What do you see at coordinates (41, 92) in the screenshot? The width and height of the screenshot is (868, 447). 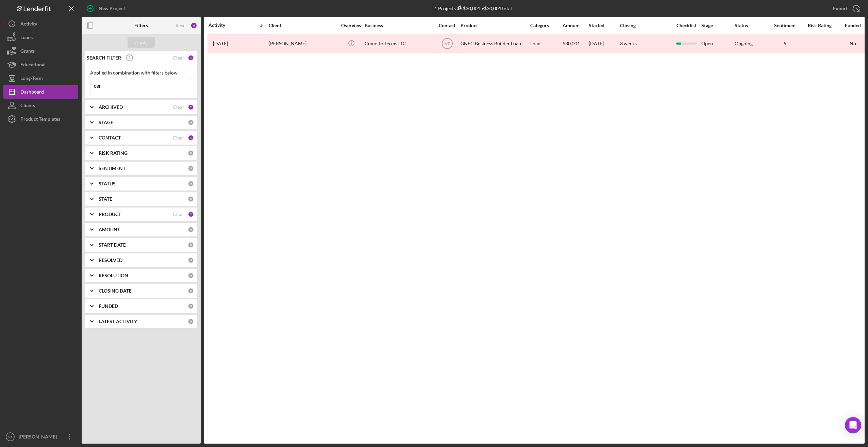 I see `a: Dashboard` at bounding box center [41, 92].